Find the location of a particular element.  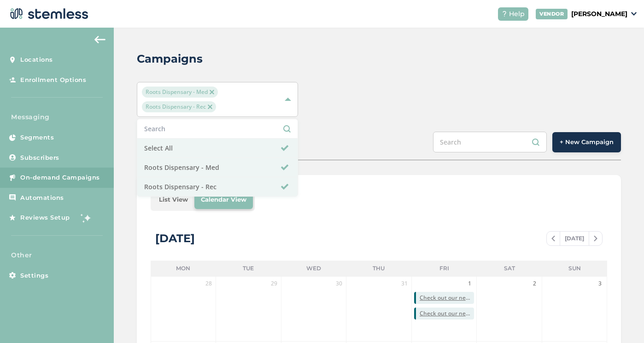

span: Roots Dispensary - Rec is located at coordinates (179, 106).